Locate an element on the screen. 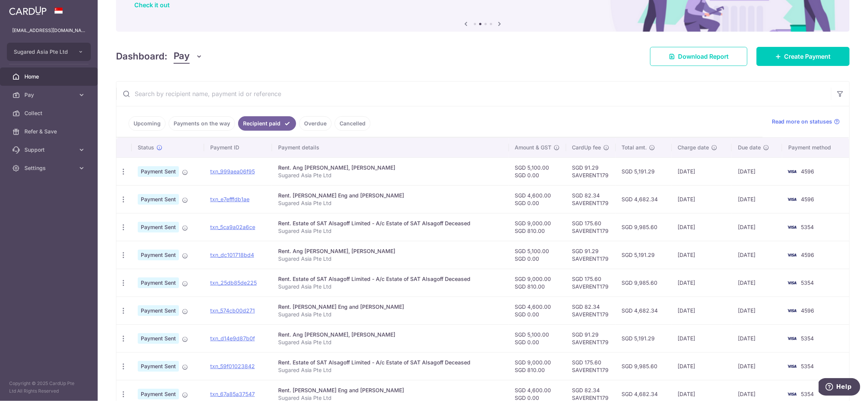 This screenshot has height=401, width=868. a: Create Payment is located at coordinates (803, 57).